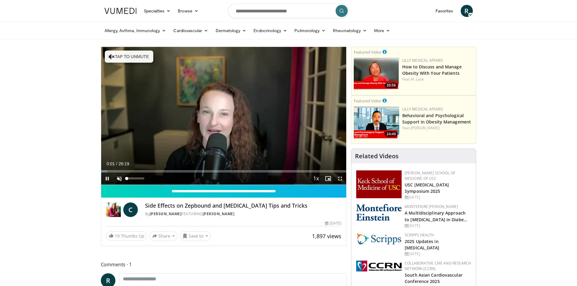 Image resolution: width=577 pixels, height=286 pixels. I want to click on a: M. Look, so click(417, 79).